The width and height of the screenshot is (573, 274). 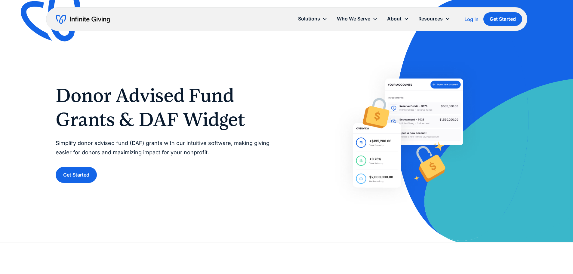 What do you see at coordinates (165, 148) in the screenshot?
I see `p: Simplify donor advised fund (DAF) grants with our intuitive software, making giving easier for do...` at bounding box center [165, 148].